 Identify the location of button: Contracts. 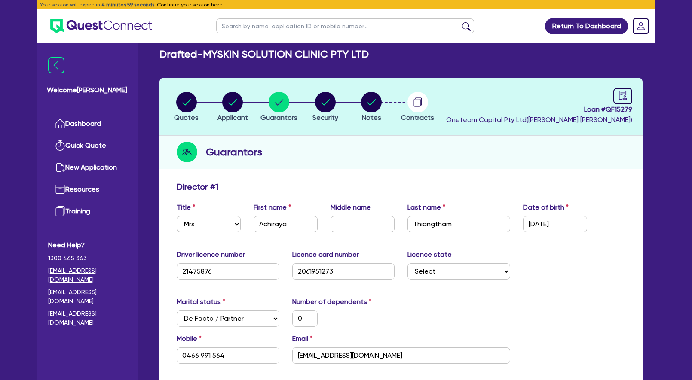
(417, 107).